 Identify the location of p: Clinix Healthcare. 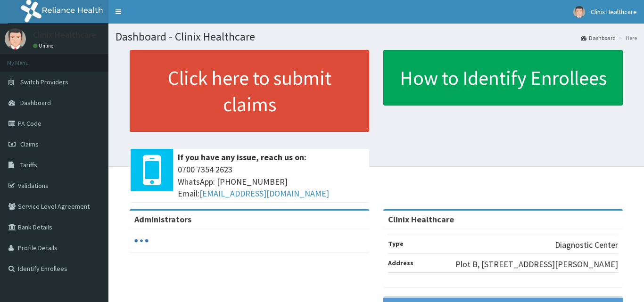
(65, 35).